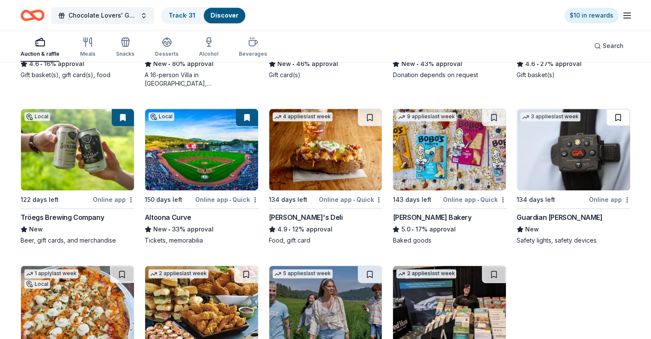  Describe the element at coordinates (209, 54) in the screenshot. I see `div: Alcohol` at that location.